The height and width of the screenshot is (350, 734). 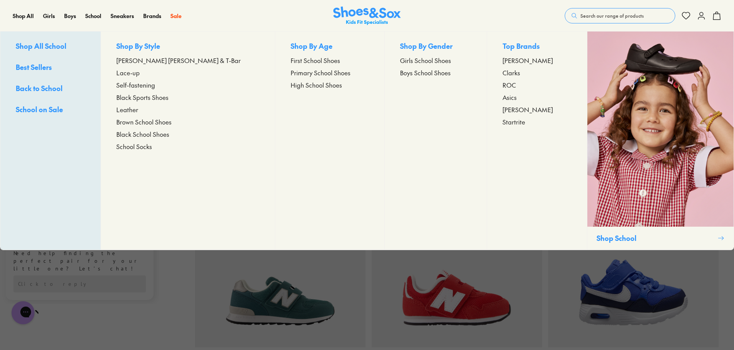 I want to click on a: Brands, so click(x=152, y=16).